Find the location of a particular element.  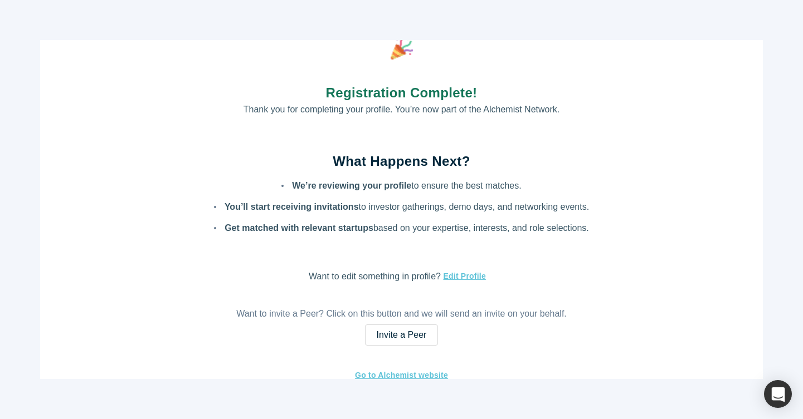

a: Invite a Peer is located at coordinates (402, 335).